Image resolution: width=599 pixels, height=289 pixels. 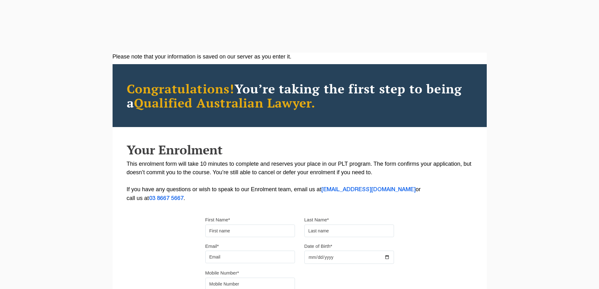 What do you see at coordinates (349, 231) in the screenshot?
I see `input: Last name` at bounding box center [349, 231].